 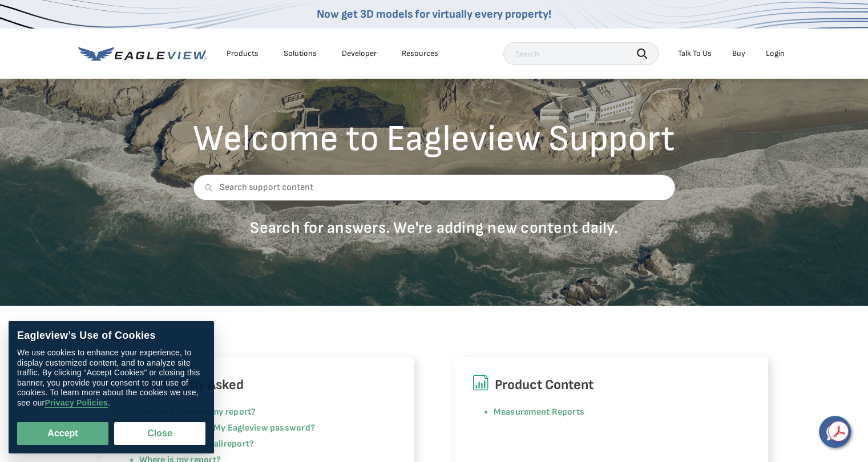 I want to click on a: Now get 3D models for virtually every property!, so click(x=434, y=14).